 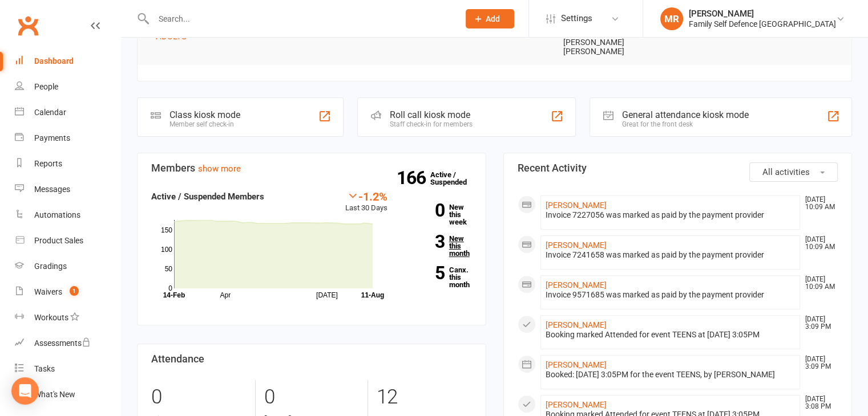 What do you see at coordinates (455, 178) in the screenshot?
I see `a: 166Active / Suspended` at bounding box center [455, 178].